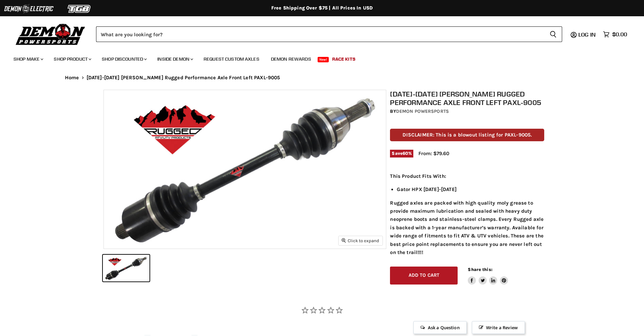 This screenshot has width=644, height=336. I want to click on nav: Breadcrumbs, so click(322, 77).